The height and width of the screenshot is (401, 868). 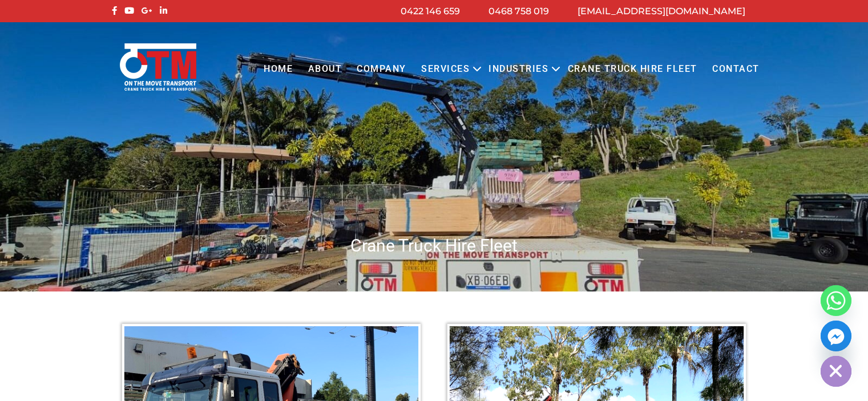 I want to click on img: Otmtransport, so click(x=158, y=67).